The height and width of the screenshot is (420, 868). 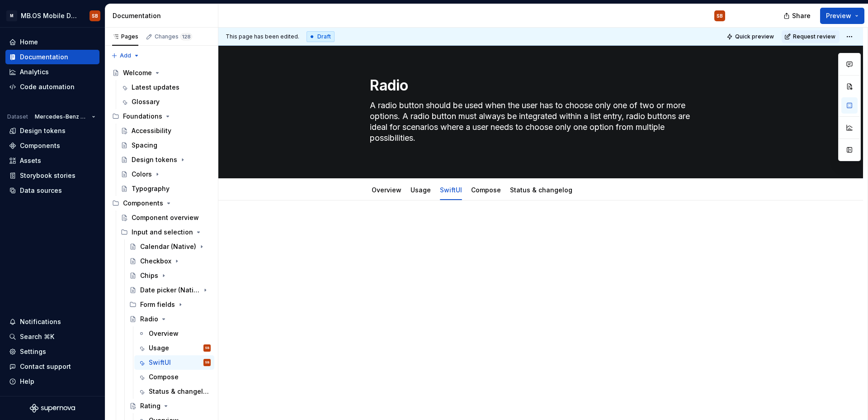 What do you see at coordinates (138, 73) in the screenshot?
I see `div: Welcome` at bounding box center [138, 73].